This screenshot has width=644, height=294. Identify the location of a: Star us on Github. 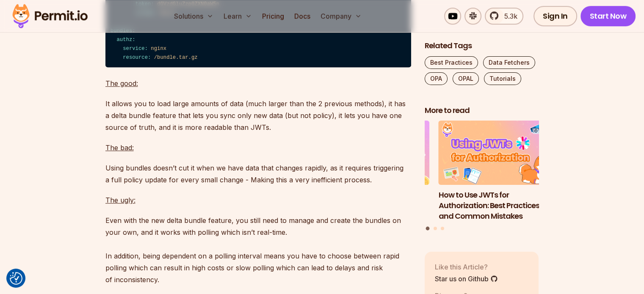
(466, 279).